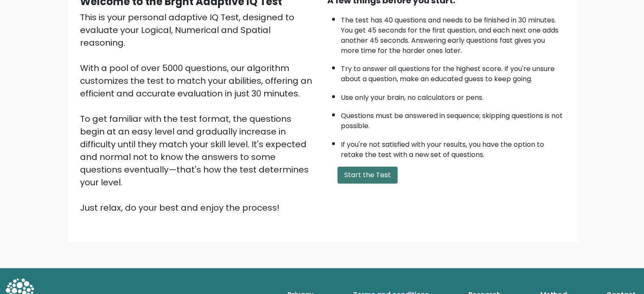 The width and height of the screenshot is (644, 294). What do you see at coordinates (453, 148) in the screenshot?
I see `li: If you're not satisfied with your results, you have the option to retake the test with a new set ...` at bounding box center [453, 148].